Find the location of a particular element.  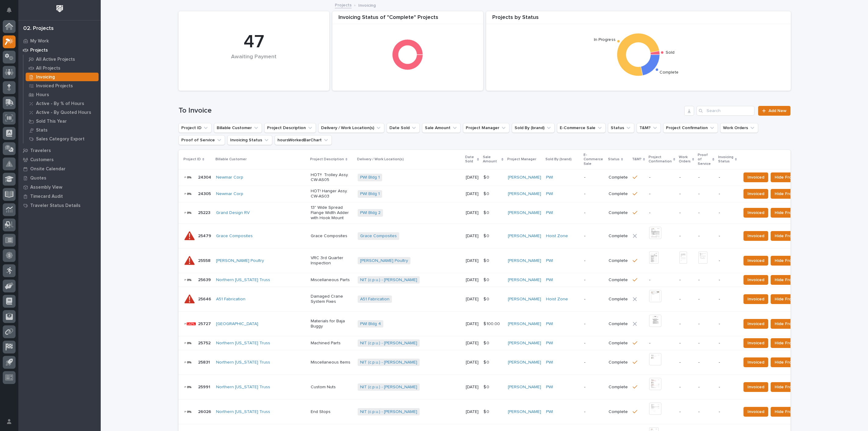

p: 26026 is located at coordinates (205, 411).